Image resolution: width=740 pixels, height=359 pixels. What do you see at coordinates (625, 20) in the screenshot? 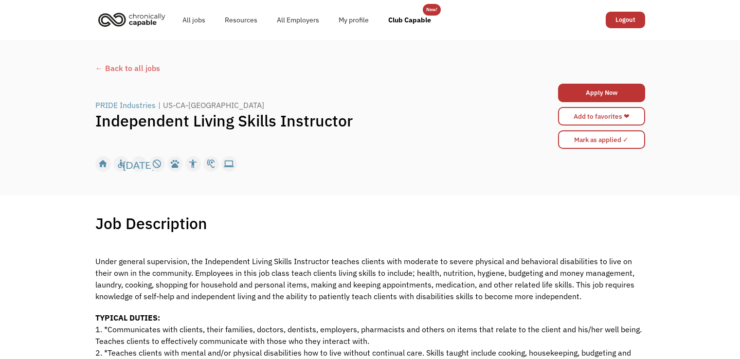
I see `a: Logout` at bounding box center [625, 20].